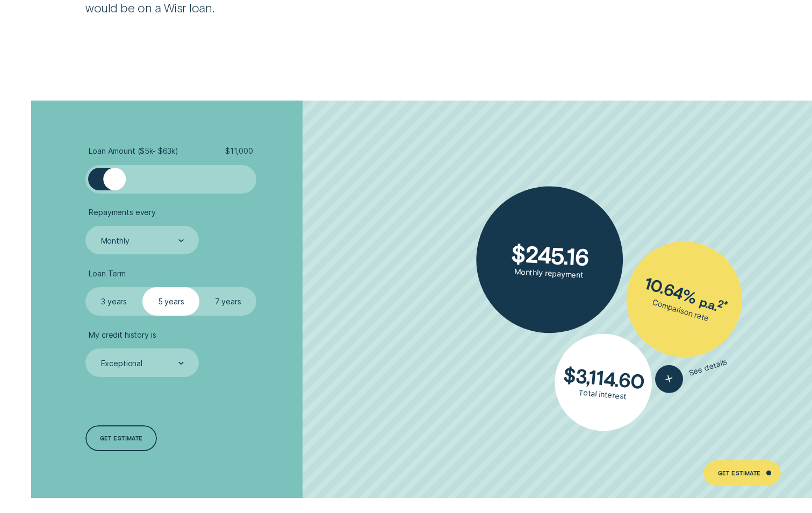 The height and width of the screenshot is (513, 812). What do you see at coordinates (228, 301) in the screenshot?
I see `label: 7 years` at bounding box center [228, 301].